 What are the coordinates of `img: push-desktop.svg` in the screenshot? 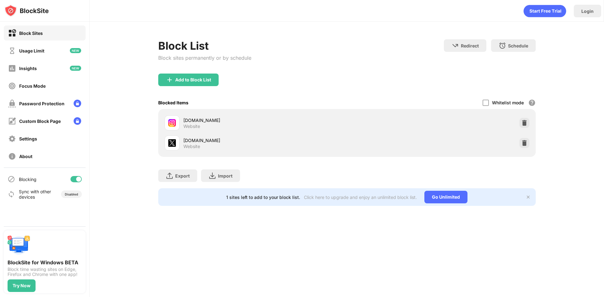 It's located at (19, 246).